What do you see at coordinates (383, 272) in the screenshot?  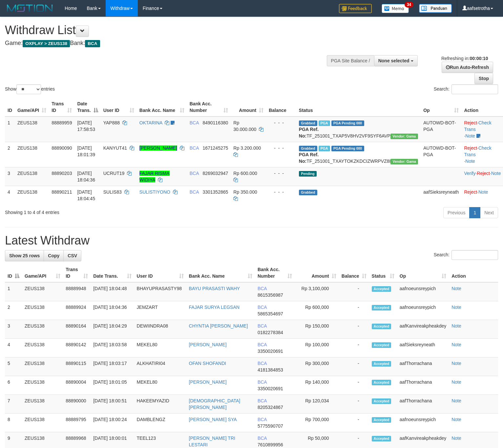 I see `th: Status: activate to sort column ascending` at bounding box center [383, 272].